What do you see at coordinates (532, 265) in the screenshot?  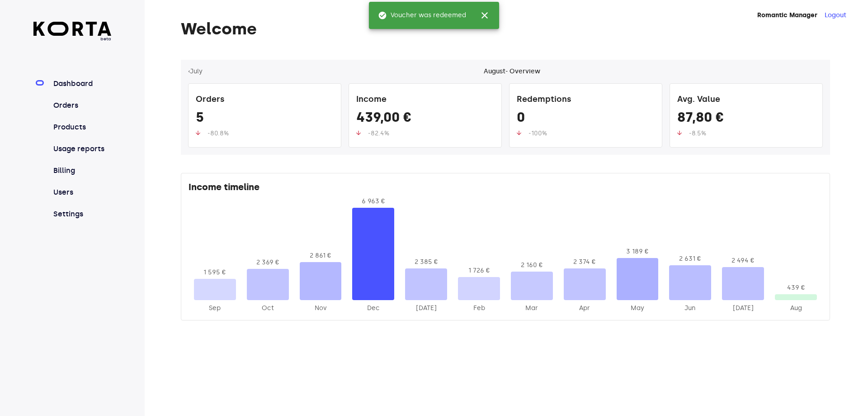 I see `div: 2 160 €` at bounding box center [532, 265].